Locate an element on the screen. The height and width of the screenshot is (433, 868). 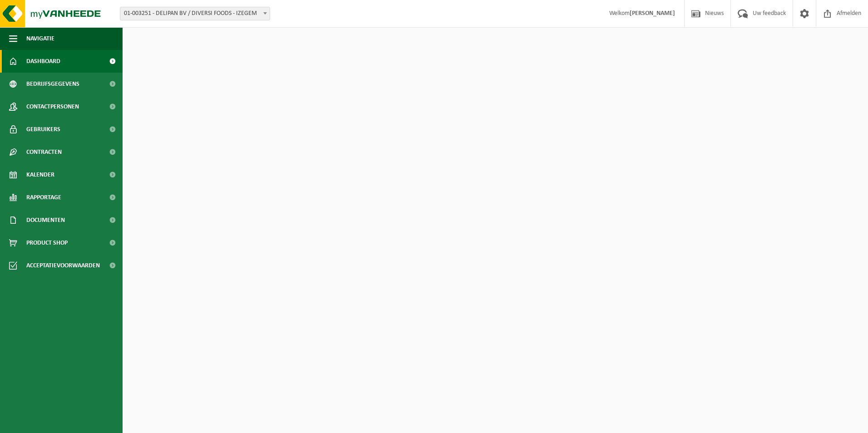
span: Bedrijfsgegevens is located at coordinates (53, 84).